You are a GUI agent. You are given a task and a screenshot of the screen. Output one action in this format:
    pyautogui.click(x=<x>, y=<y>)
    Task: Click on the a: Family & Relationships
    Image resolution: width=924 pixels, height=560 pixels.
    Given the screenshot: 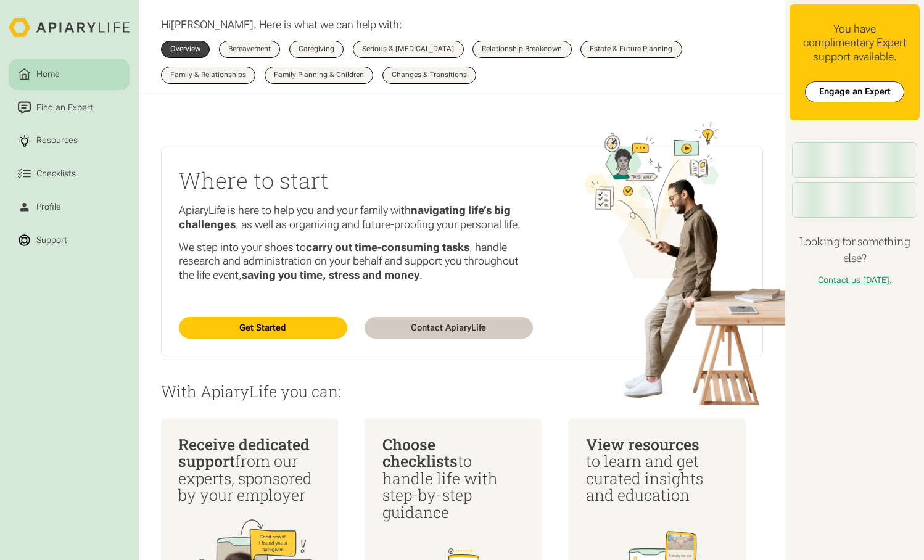 What is the action you would take?
    pyautogui.click(x=209, y=75)
    